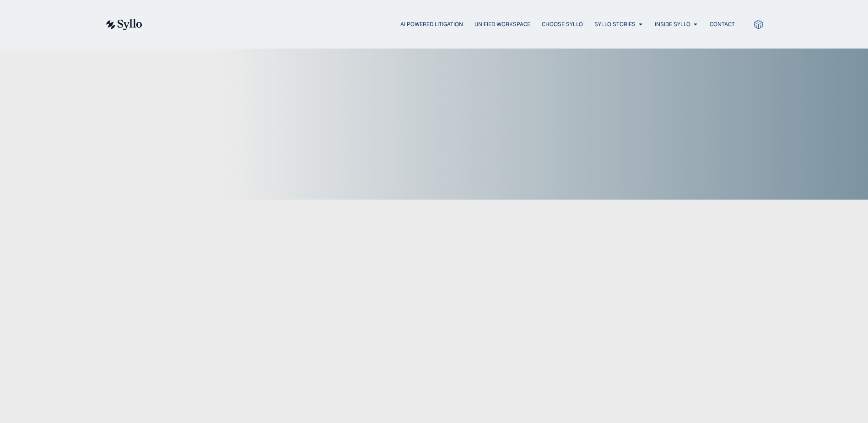 Image resolution: width=868 pixels, height=423 pixels. What do you see at coordinates (562, 24) in the screenshot?
I see `span: Choose Syllo` at bounding box center [562, 24].